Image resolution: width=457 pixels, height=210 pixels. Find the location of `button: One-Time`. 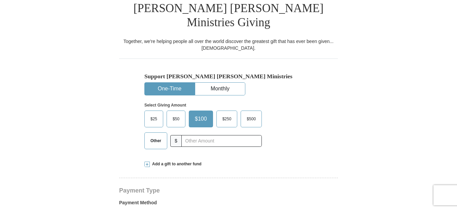

button: One-Time is located at coordinates (169, 89).